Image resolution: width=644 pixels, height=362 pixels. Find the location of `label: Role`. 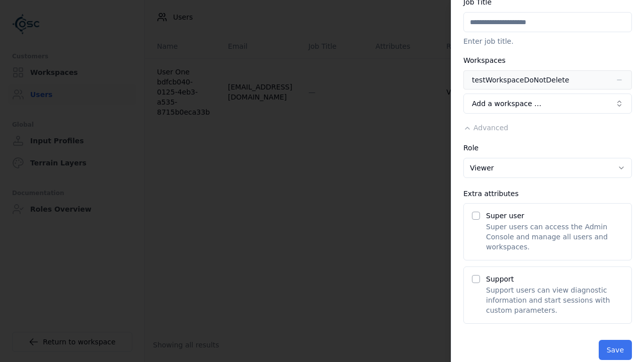

label: Role is located at coordinates (471, 148).